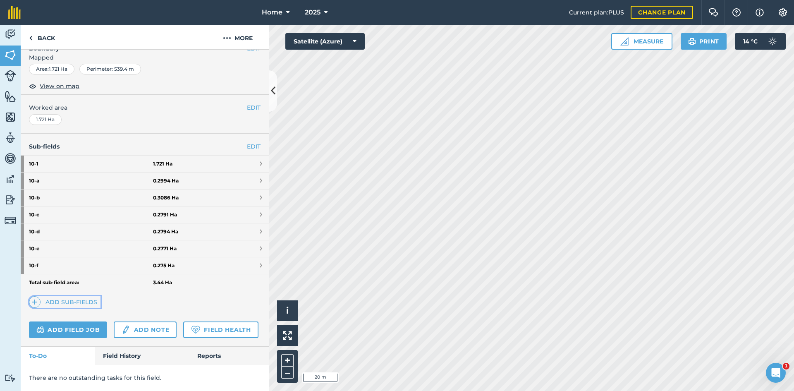 This screenshot has height=391, width=794. What do you see at coordinates (760, 12) in the screenshot?
I see `img: svg+xml;base64,PHN2ZyB4bWxucz0iaHR0cDovL3d3dy53My5vcmcvMjAwMC9zdmciIHdpZHRoPSIxNyIgaGVpZ2h0PSIxNy...` at bounding box center [760, 12].